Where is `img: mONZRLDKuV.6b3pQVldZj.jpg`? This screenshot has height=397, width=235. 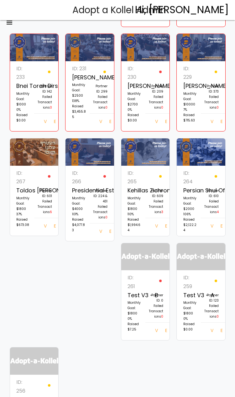
img: mONZRLDKuV.6b3pQVldZj.jpg is located at coordinates (34, 152).